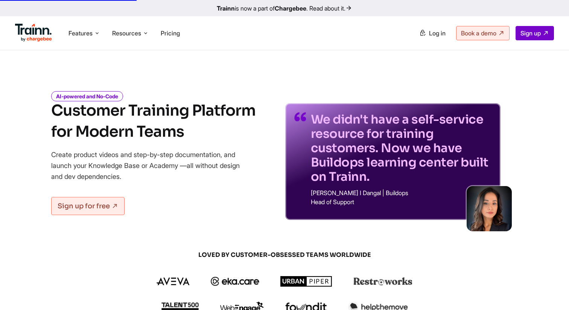  I want to click on a: Book a demo, so click(483, 33).